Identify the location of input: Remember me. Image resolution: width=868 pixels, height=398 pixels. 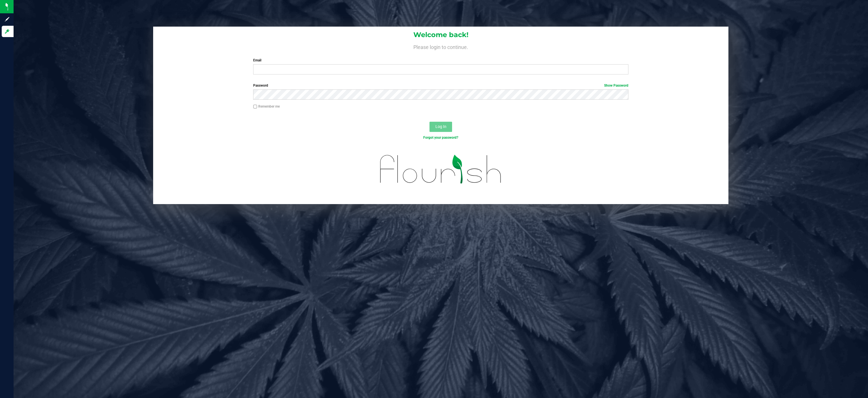
(255, 107).